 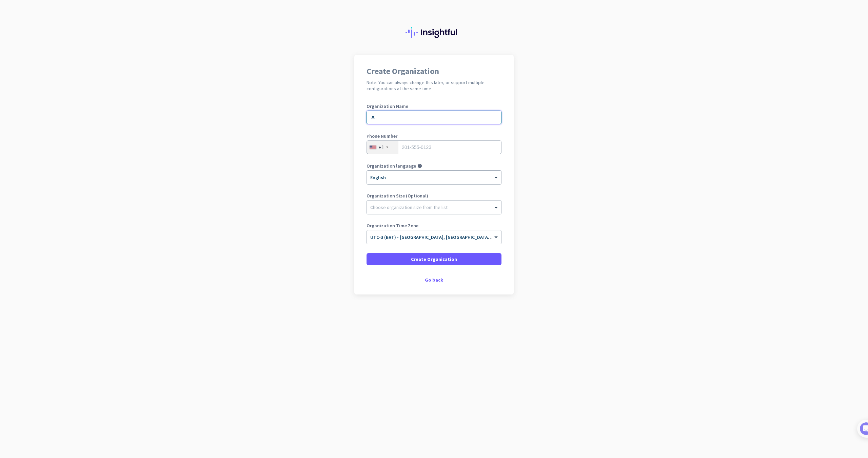 What do you see at coordinates (434, 33) in the screenshot?
I see `img: Insightful` at bounding box center [434, 33].